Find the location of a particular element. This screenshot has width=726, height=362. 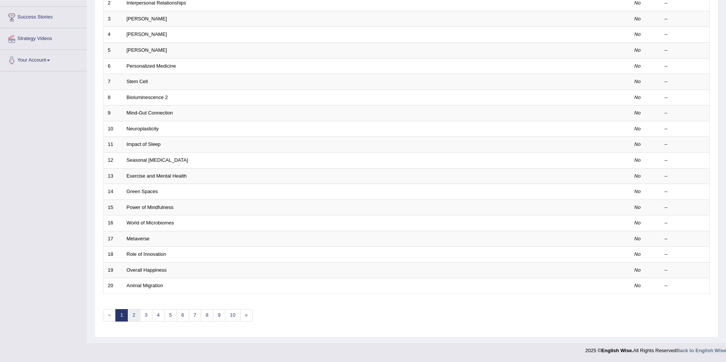

strong: English Wise. is located at coordinates (617, 350).